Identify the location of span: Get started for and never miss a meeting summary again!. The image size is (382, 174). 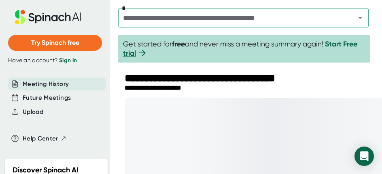
(244, 49).